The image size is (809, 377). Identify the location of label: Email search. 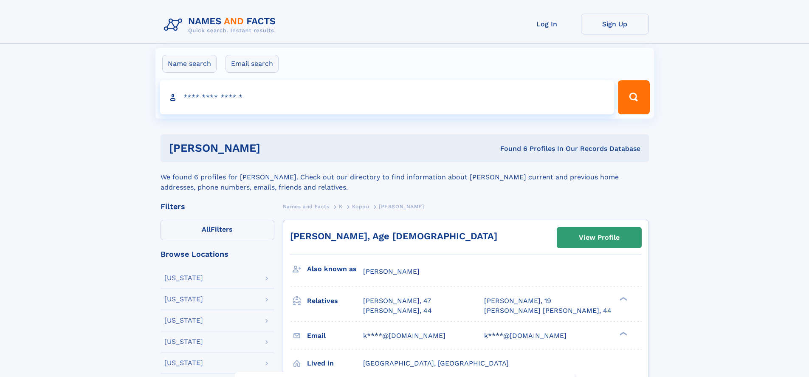
(252, 64).